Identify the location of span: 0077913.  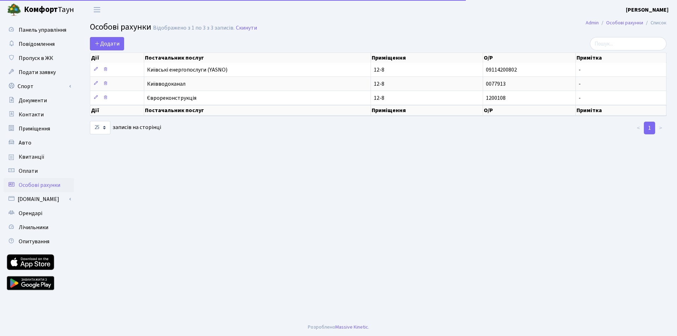
(496, 84).